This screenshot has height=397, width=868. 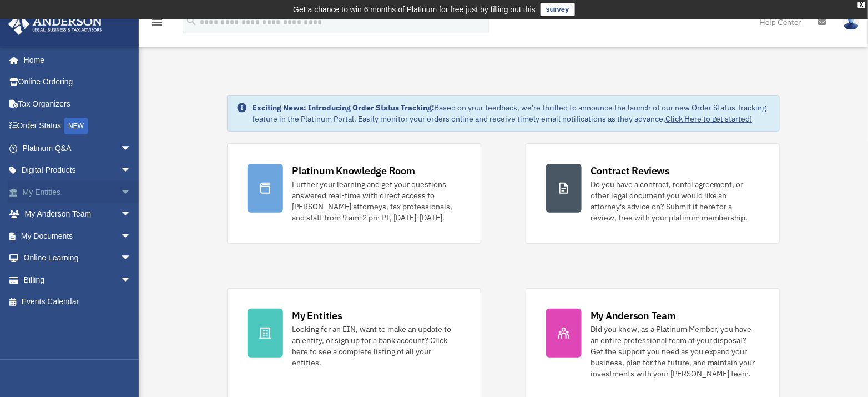 I want to click on div: NEW, so click(x=76, y=126).